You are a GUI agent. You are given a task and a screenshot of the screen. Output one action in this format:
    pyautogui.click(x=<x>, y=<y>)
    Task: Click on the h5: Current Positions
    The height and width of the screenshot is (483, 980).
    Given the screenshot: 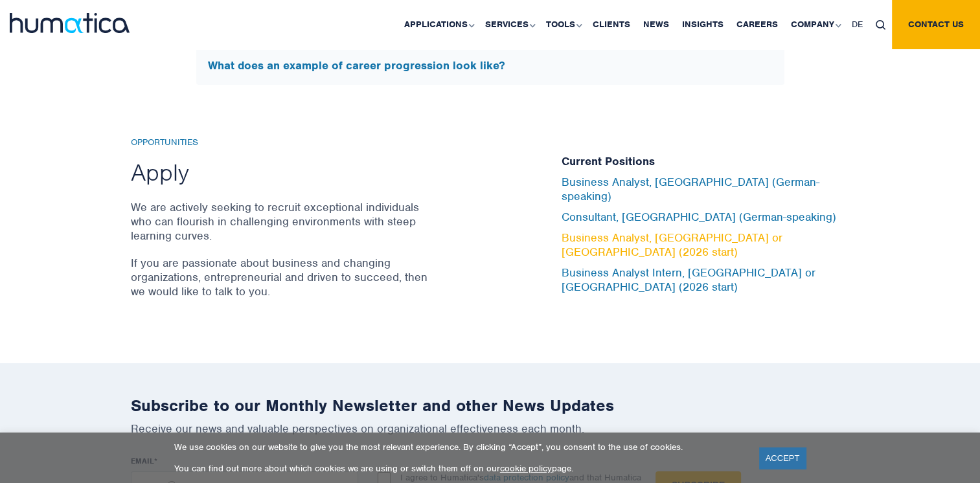 What is the action you would take?
    pyautogui.click(x=705, y=162)
    